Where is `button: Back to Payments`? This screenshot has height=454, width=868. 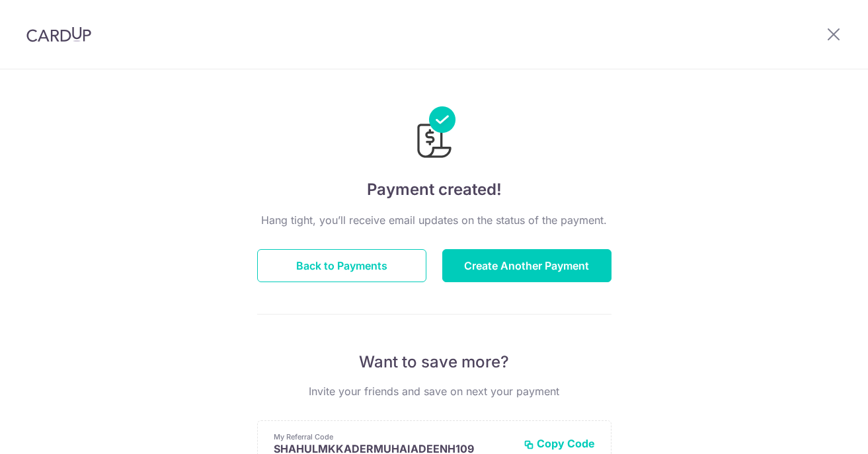
button: Back to Payments is located at coordinates (341, 266).